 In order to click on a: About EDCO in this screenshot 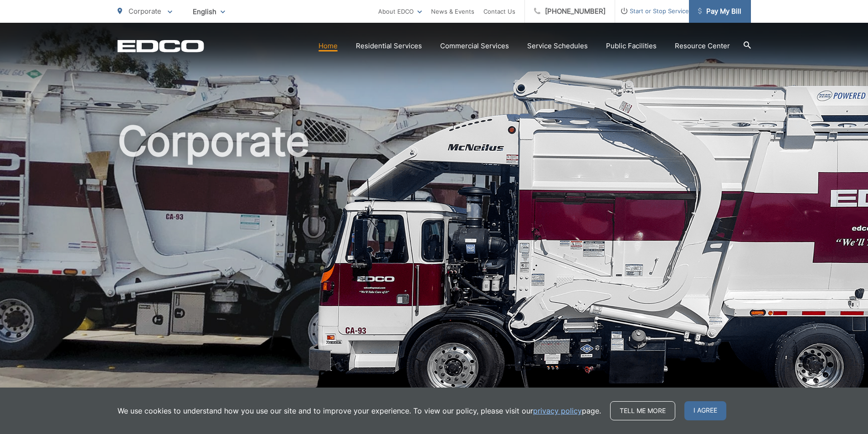, I will do `click(400, 12)`.